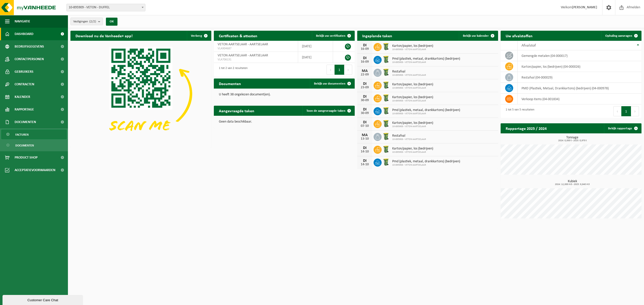 Image resolution: width=644 pixels, height=305 pixels. What do you see at coordinates (622, 128) in the screenshot?
I see `a: Bekijk rapportage` at bounding box center [622, 128].